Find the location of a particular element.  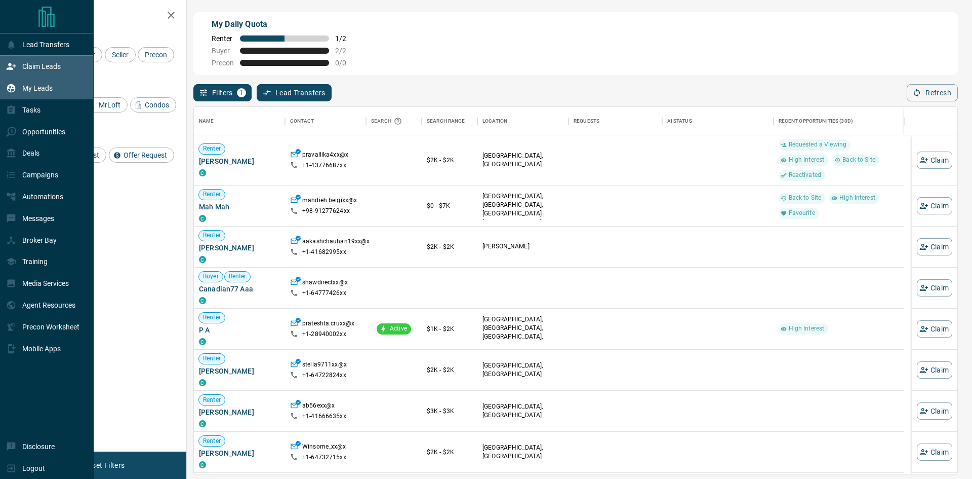

div: MrLoft is located at coordinates (106, 105).